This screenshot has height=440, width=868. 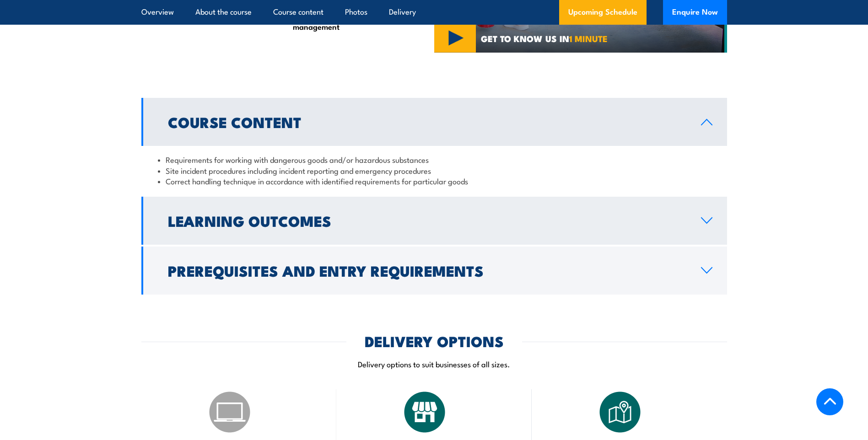 What do you see at coordinates (434, 341) in the screenshot?
I see `h2: DELIVERY OPTIONS` at bounding box center [434, 341].